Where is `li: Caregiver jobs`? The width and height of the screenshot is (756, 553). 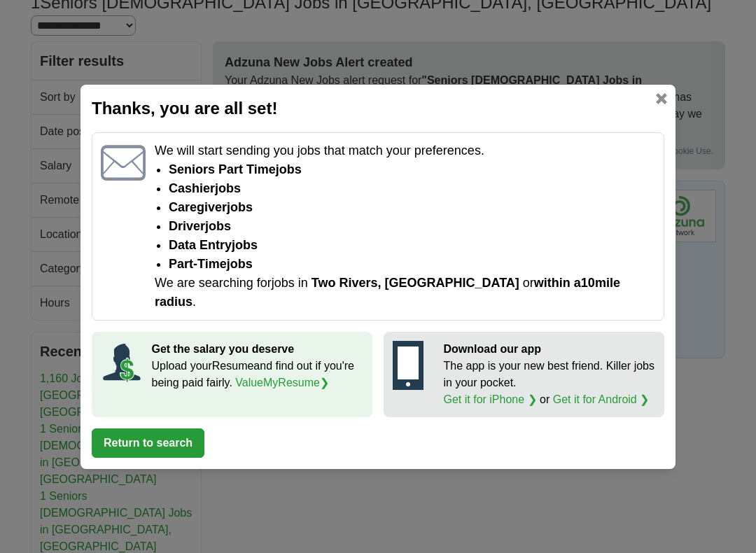 li: Caregiver jobs is located at coordinates (411, 207).